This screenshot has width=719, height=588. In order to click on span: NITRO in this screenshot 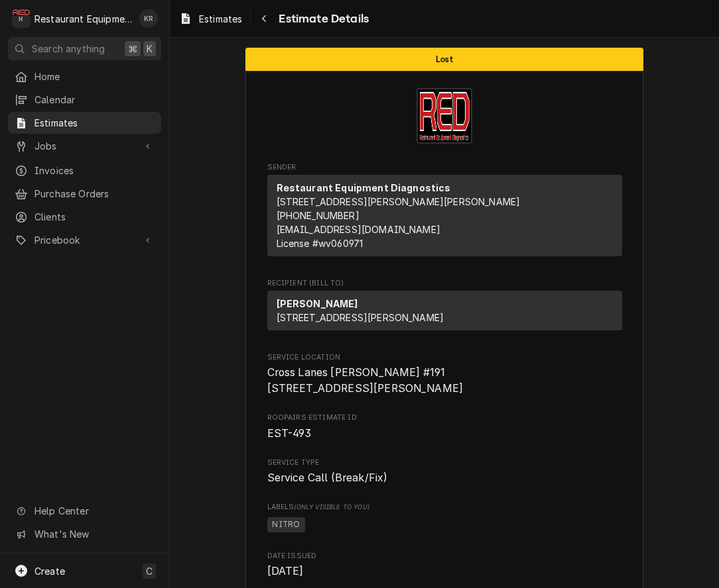, I will do `click(287, 526)`.